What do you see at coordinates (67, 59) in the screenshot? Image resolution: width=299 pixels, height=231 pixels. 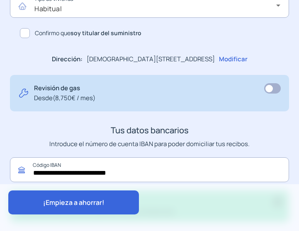 I see `p: Dirección:` at bounding box center [67, 59].